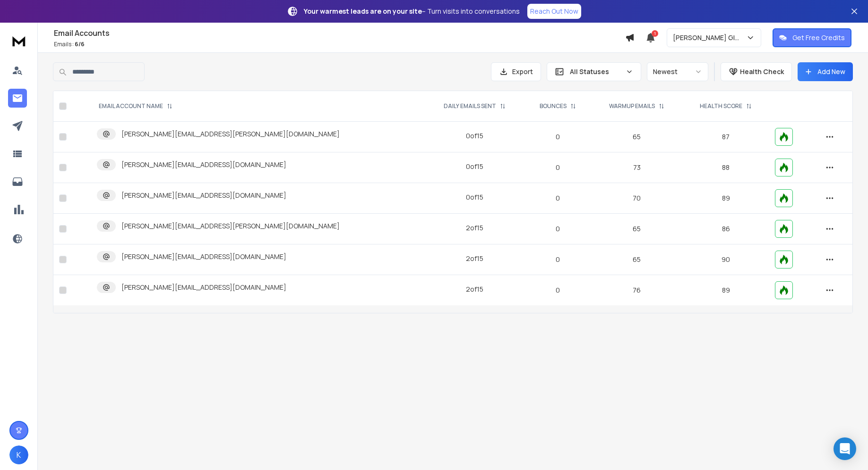  Describe the element at coordinates (655, 34) in the screenshot. I see `span: 1` at that location.